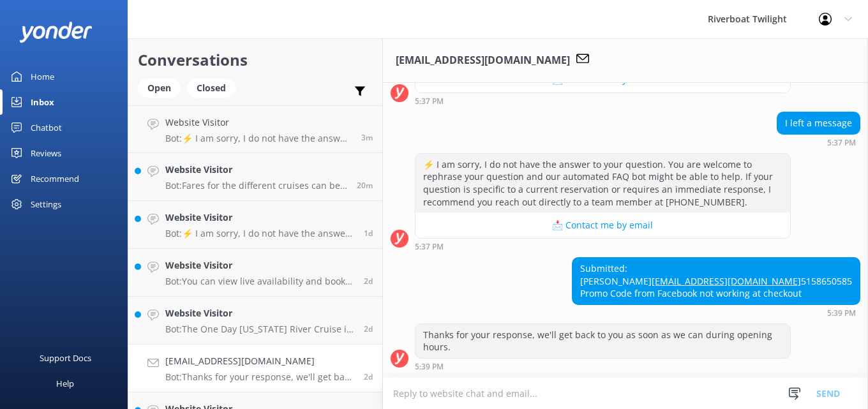  I want to click on div: Open, so click(159, 89).